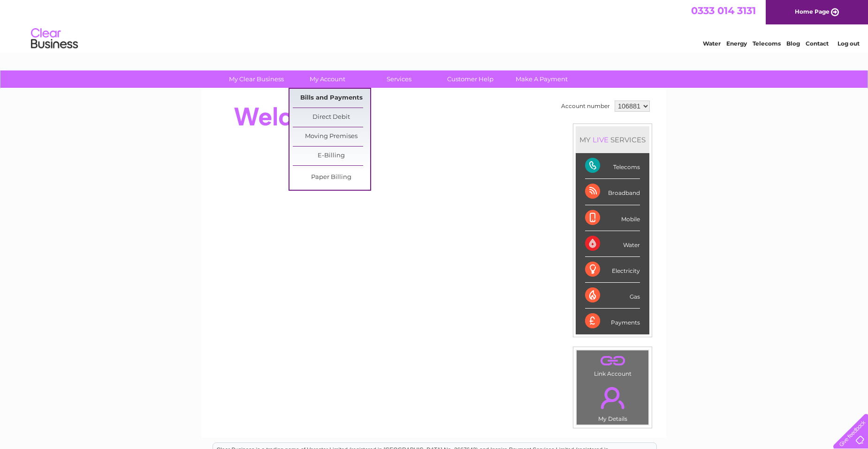  Describe the element at coordinates (54, 38) in the screenshot. I see `img: logo.png` at that location.